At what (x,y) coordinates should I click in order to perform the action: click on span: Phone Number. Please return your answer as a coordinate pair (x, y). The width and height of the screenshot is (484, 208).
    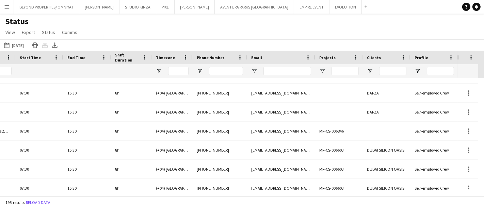
    Looking at the image, I should click on (211, 58).